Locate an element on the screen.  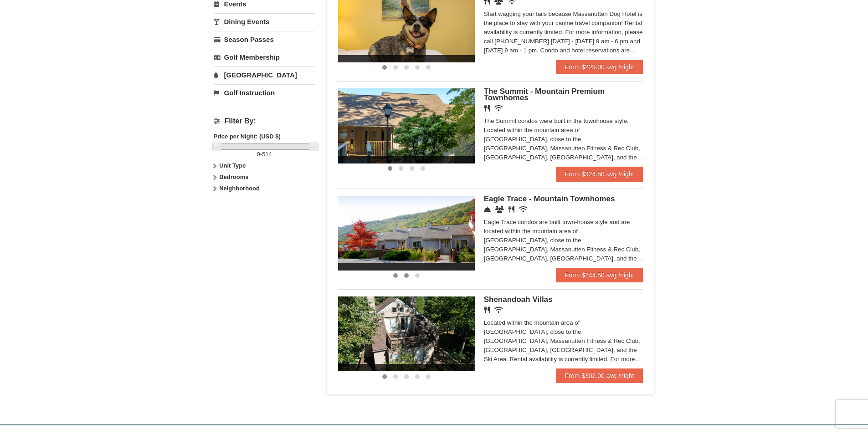
span: Shenandoah Villas is located at coordinates (518, 299).